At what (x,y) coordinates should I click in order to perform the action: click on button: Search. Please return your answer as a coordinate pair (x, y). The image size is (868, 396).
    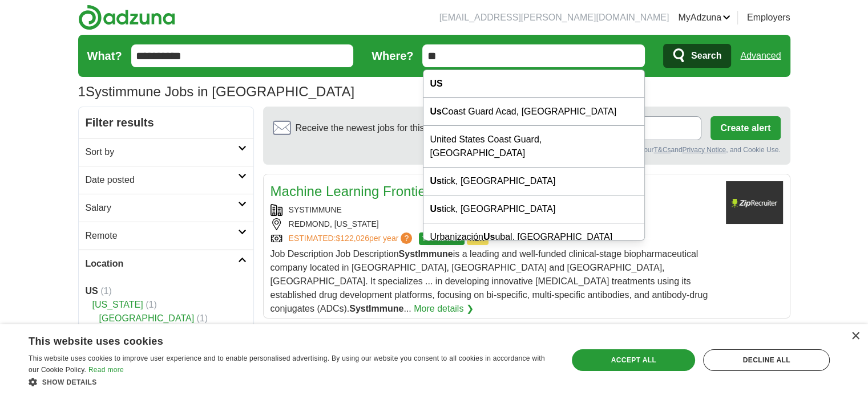
    Looking at the image, I should click on (697, 56).